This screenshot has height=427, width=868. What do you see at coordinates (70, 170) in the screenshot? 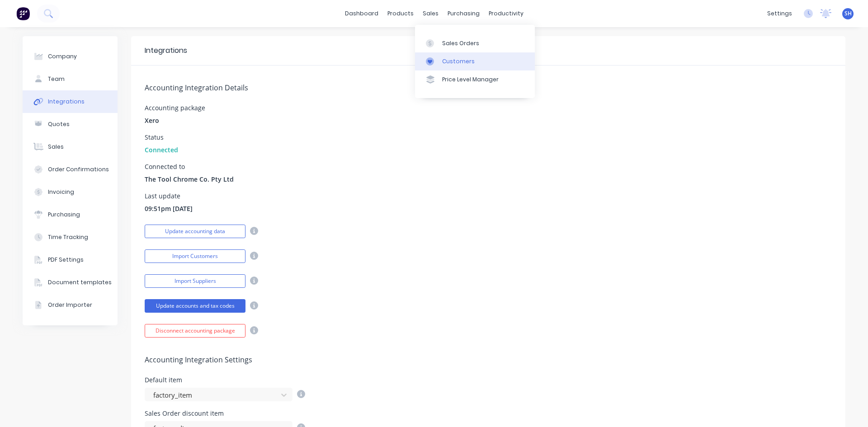
I see `button: Order Confirmations` at bounding box center [70, 170].